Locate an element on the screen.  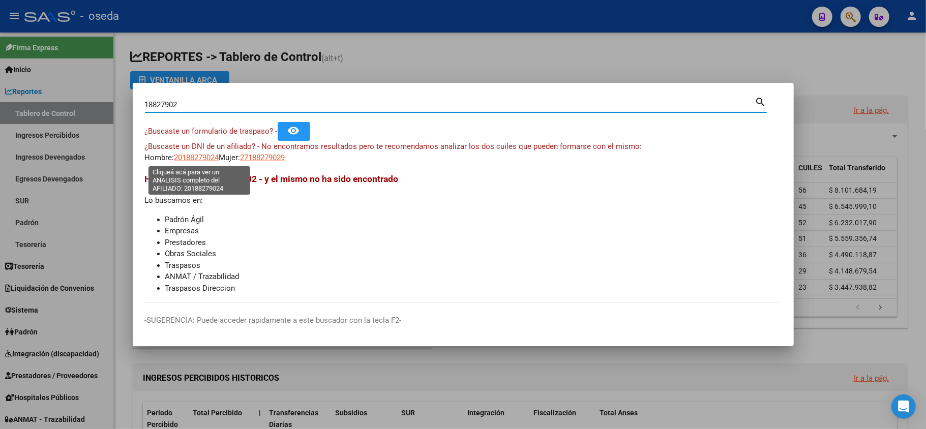
li: Traspasos is located at coordinates (473, 265).